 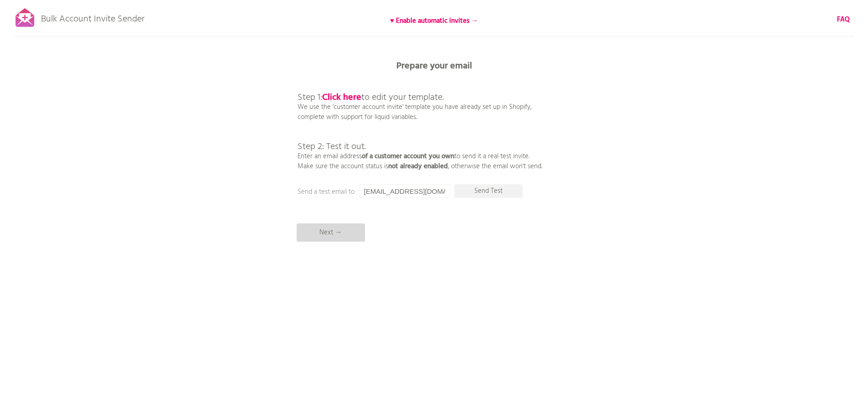 What do you see at coordinates (331, 233) in the screenshot?
I see `p: Next →` at bounding box center [331, 233].